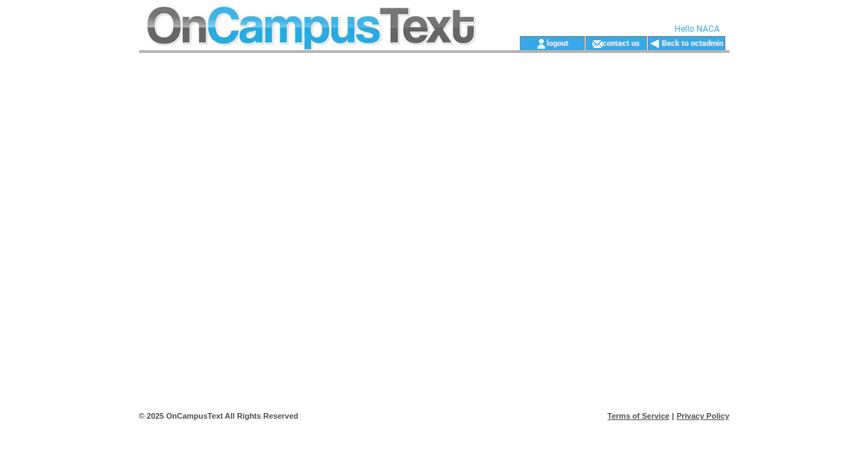 This screenshot has width=868, height=466. Describe the element at coordinates (597, 44) in the screenshot. I see `img: contact_us_icon.gif` at that location.